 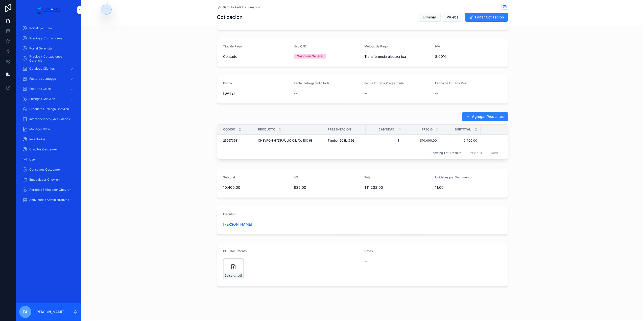 I want to click on a: Facturas Lumaggs, so click(x=49, y=79).